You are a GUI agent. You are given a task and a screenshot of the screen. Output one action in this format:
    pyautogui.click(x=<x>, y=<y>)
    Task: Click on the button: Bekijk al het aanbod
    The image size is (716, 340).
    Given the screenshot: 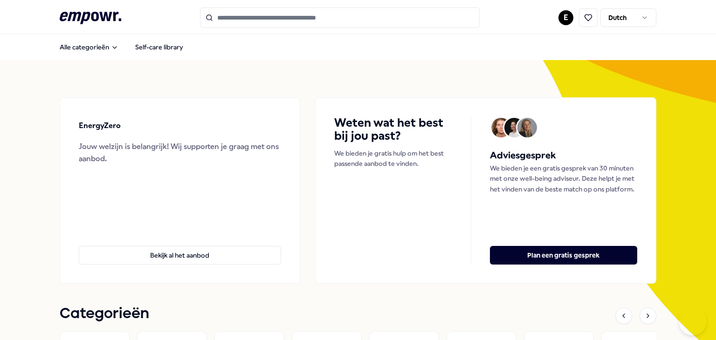 What is the action you would take?
    pyautogui.click(x=180, y=255)
    